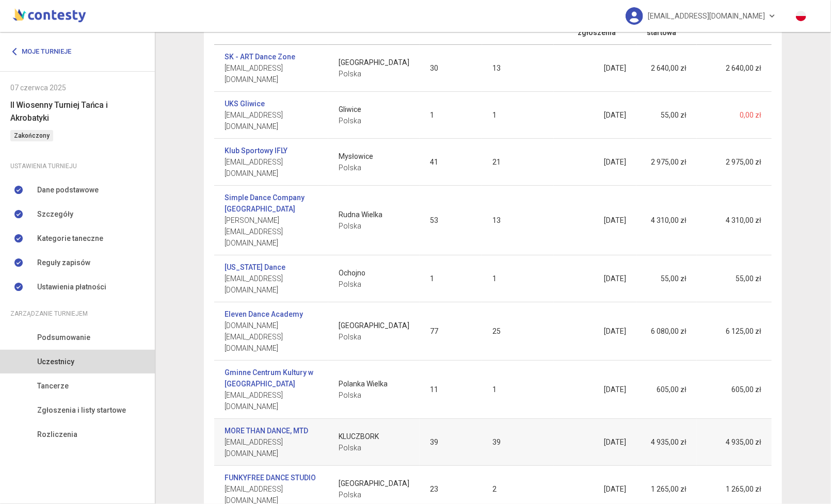 The height and width of the screenshot is (504, 831). What do you see at coordinates (373, 384) in the screenshot?
I see `span: Polanka Wielka` at bounding box center [373, 384].